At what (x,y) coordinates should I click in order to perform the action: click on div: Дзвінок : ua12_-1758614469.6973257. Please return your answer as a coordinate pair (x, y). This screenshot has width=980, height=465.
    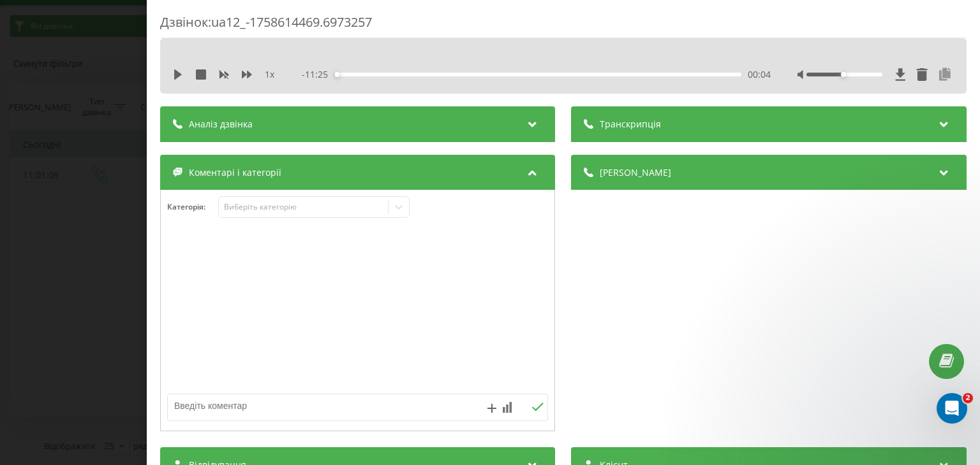
    Looking at the image, I should click on (563, 26).